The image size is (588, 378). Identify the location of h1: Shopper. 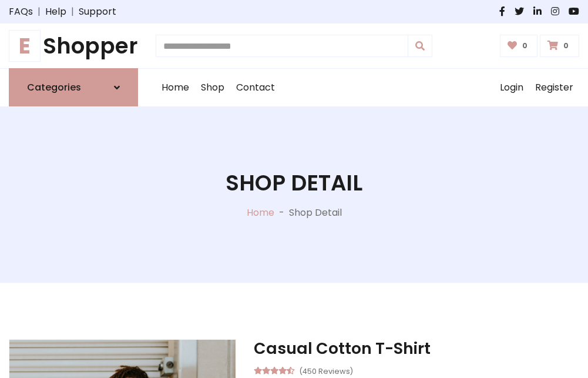
(73, 46).